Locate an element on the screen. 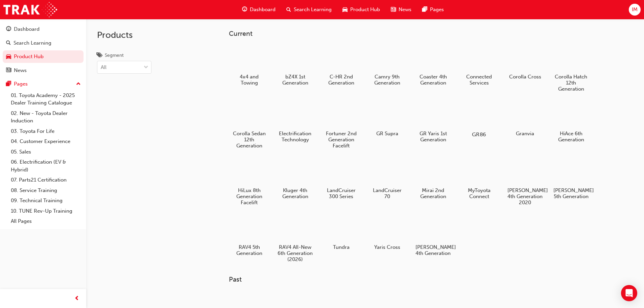 This screenshot has width=644, height=308. a: Corolla Hatch 12th Generation is located at coordinates (571, 69).